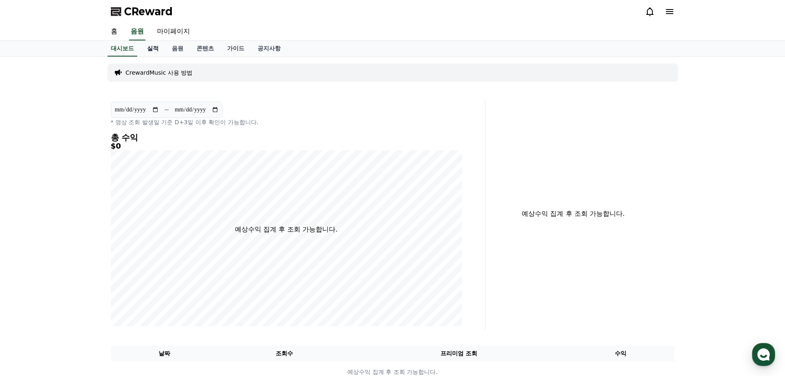 The image size is (785, 376). What do you see at coordinates (286, 146) in the screenshot?
I see `h5: $0` at bounding box center [286, 146].